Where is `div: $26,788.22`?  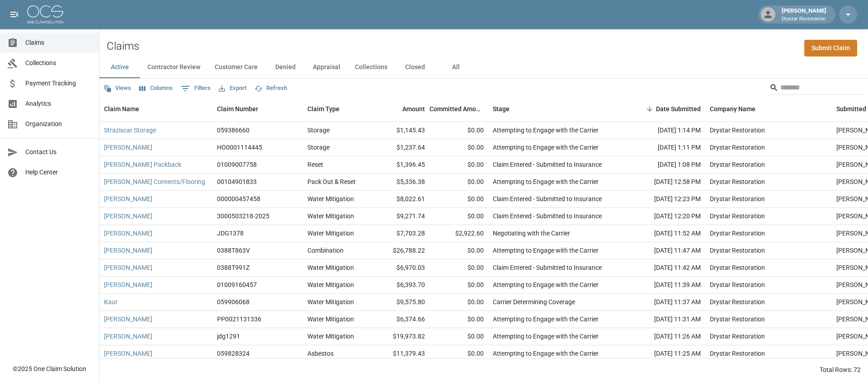
div: $26,788.22 is located at coordinates (400, 251).